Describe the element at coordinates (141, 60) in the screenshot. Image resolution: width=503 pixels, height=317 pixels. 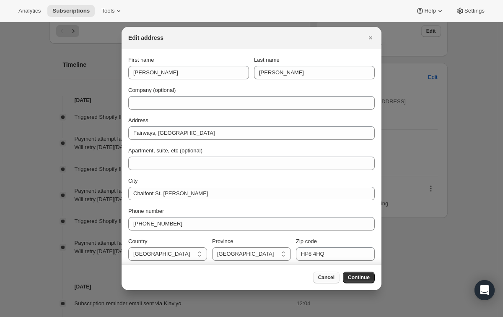
I see `span: First name` at that location.